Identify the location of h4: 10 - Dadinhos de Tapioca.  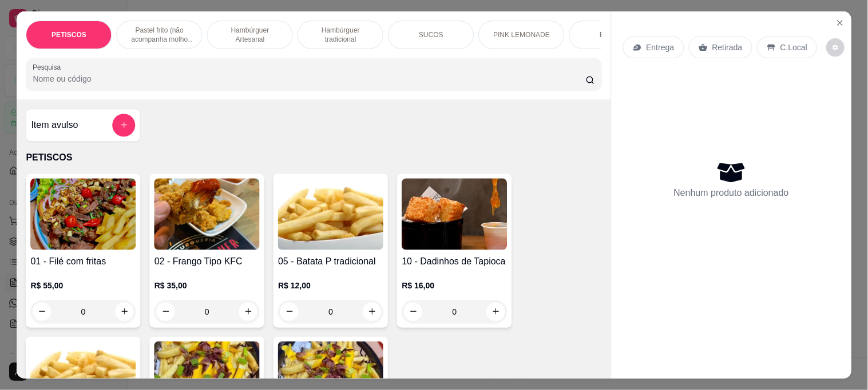
(454, 262).